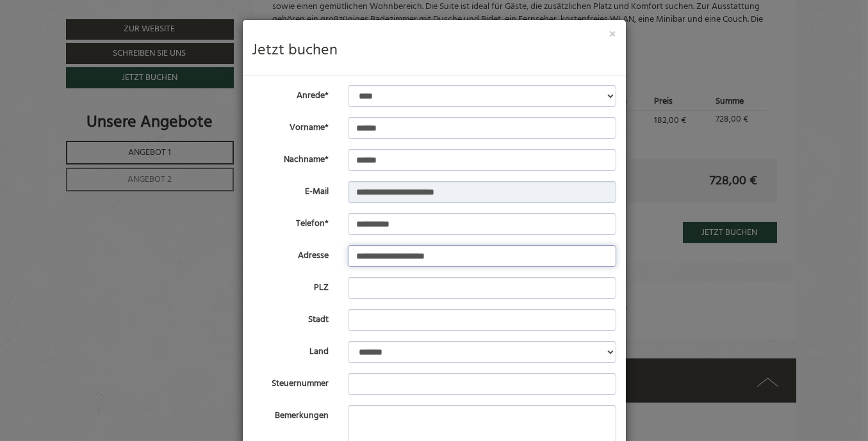  I want to click on label: Stadt, so click(291, 317).